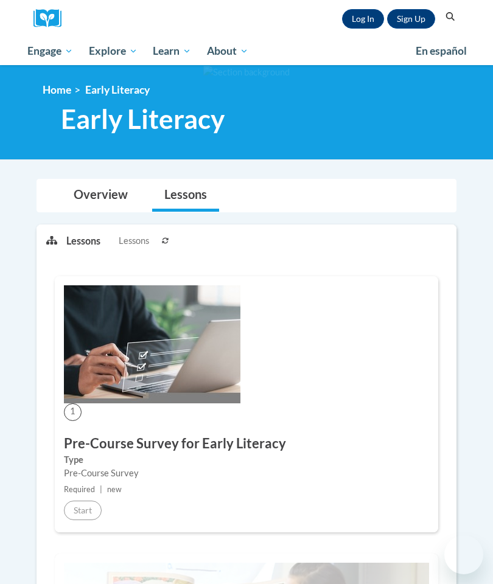 The width and height of the screenshot is (493, 584). Describe the element at coordinates (441, 50) in the screenshot. I see `span: En español` at that location.